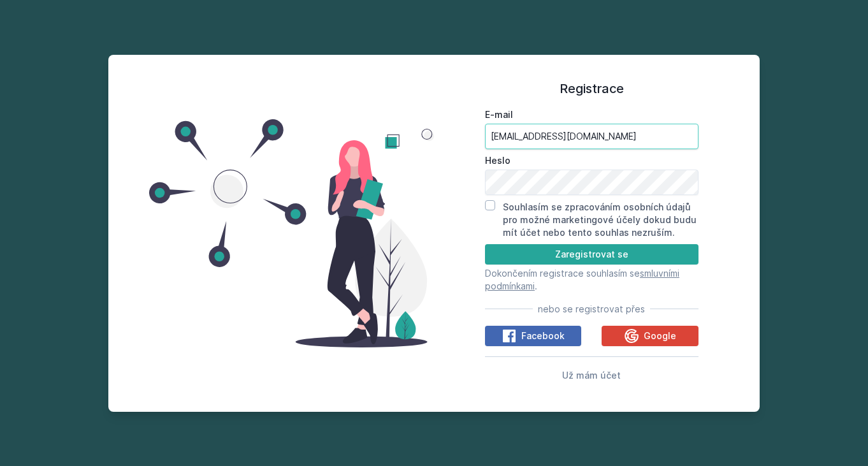  I want to click on button: Facebook, so click(533, 336).